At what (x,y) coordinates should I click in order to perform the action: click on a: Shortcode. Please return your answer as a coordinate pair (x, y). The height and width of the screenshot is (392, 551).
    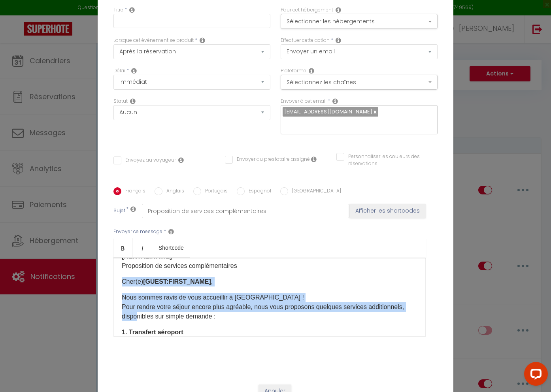
    Looking at the image, I should click on (171, 248).